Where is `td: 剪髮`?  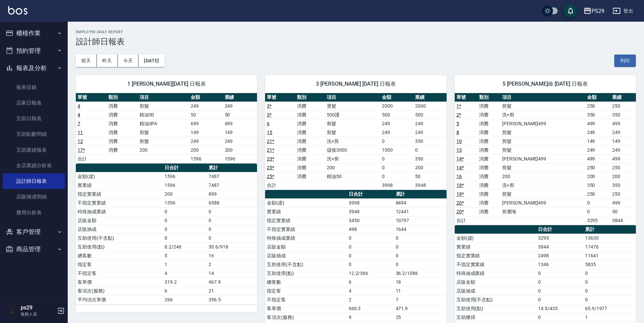 td: 剪髮 is located at coordinates (163, 141).